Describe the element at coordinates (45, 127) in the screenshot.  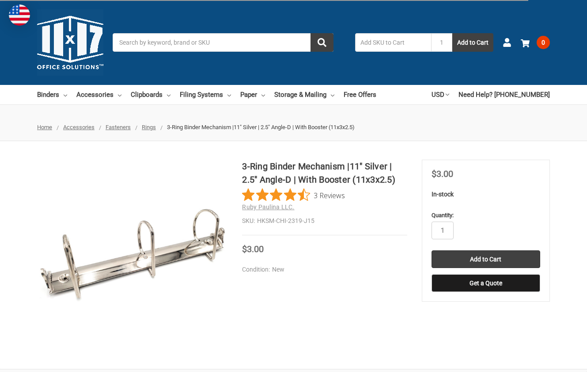
I see `span: Home` at that location.